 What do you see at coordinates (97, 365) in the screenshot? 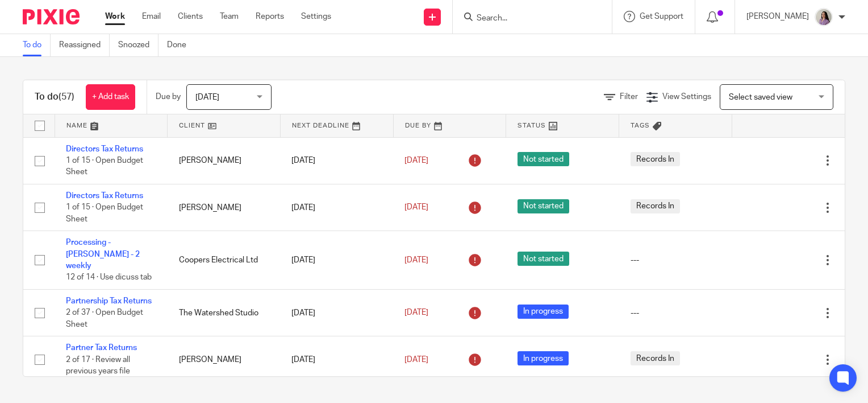
I see `span: 2 of 17 · Review all previous years file` at bounding box center [97, 365].